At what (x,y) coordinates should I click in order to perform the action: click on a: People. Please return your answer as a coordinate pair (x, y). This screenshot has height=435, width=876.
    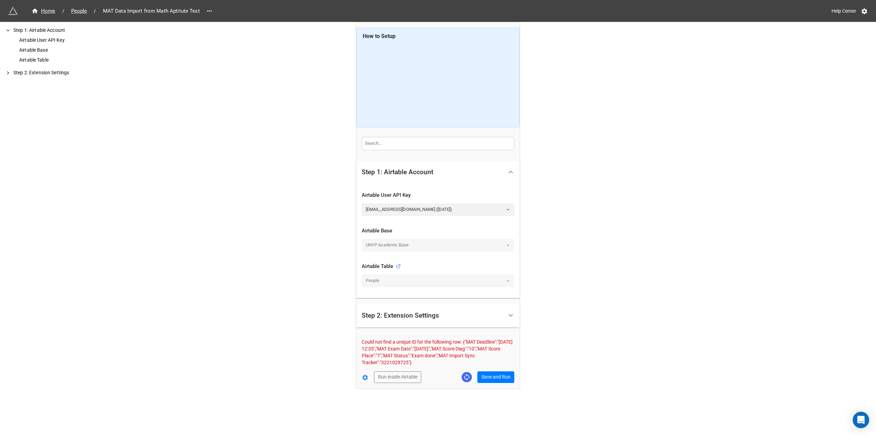
    Looking at the image, I should click on (79, 11).